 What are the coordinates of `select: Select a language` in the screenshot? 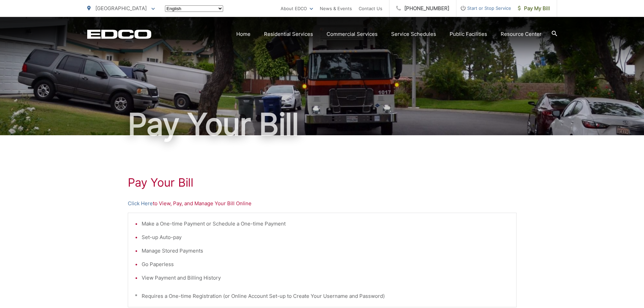 It's located at (194, 9).